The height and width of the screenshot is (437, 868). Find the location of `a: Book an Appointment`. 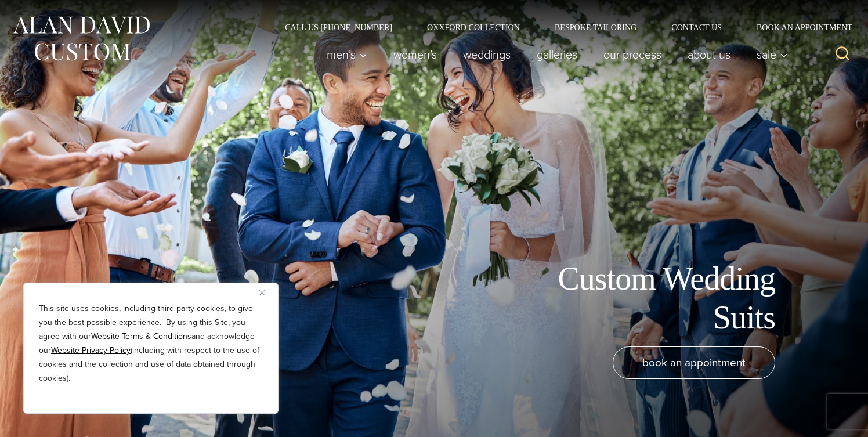

a: Book an Appointment is located at coordinates (798, 28).